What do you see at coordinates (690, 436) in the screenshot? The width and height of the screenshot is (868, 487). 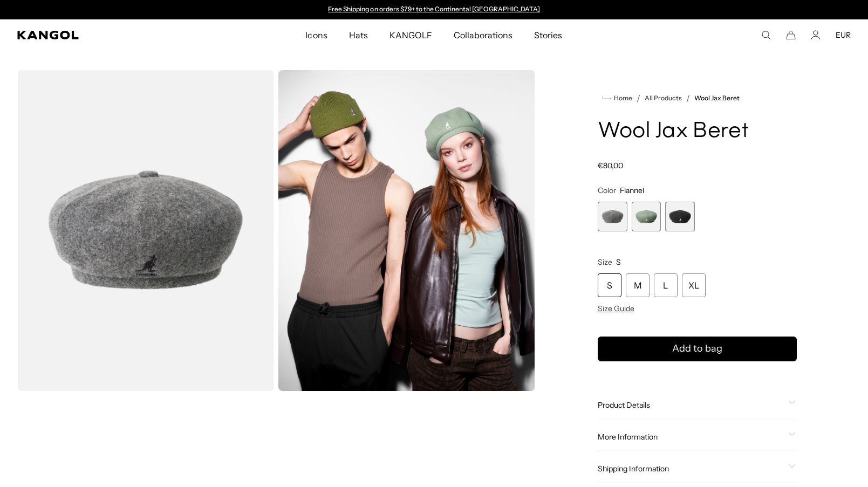 I see `span: More Information` at bounding box center [690, 436].